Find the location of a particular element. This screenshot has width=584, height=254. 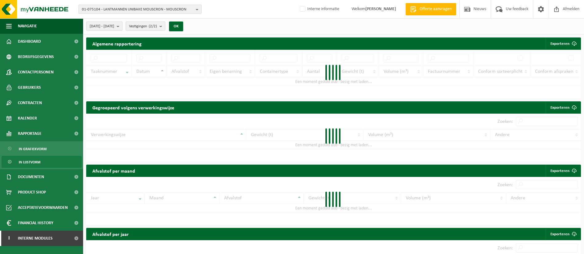

h2: Gegroepeerd volgens verwerkingswijze is located at coordinates (133, 107).